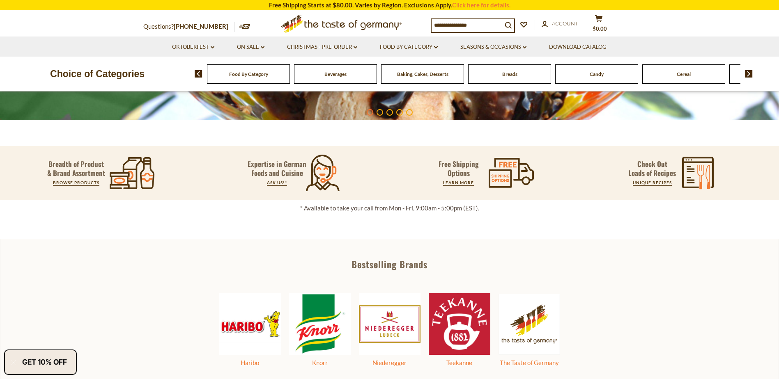 The width and height of the screenshot is (779, 379). Describe the element at coordinates (510, 74) in the screenshot. I see `a: Breads` at that location.